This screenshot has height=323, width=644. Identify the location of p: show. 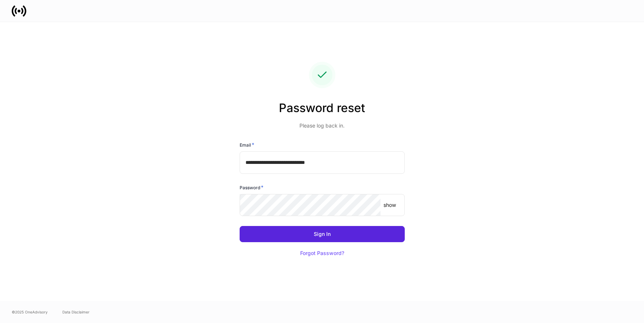
(390, 205).